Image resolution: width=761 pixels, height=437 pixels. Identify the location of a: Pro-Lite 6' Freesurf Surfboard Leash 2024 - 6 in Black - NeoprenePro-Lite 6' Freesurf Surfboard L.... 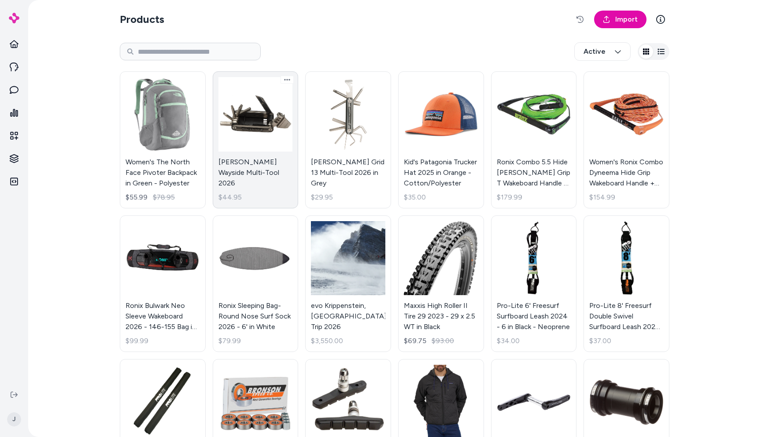
(534, 284).